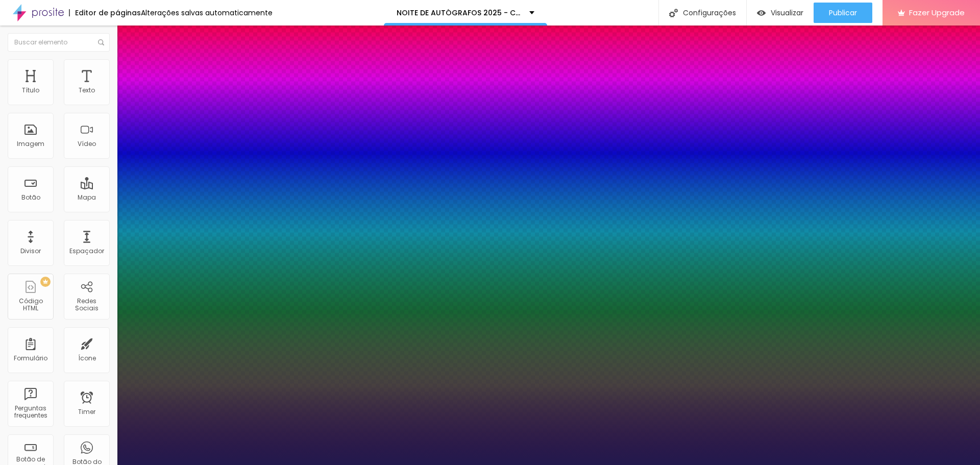  I want to click on div: Ícone, so click(87, 358).